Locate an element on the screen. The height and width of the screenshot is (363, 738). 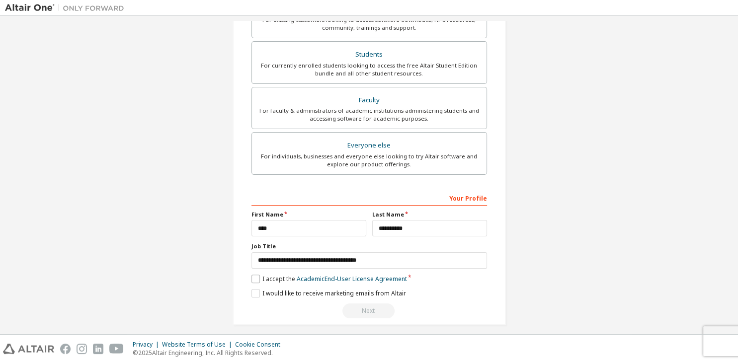
div: Email already exists is located at coordinates (369, 311).